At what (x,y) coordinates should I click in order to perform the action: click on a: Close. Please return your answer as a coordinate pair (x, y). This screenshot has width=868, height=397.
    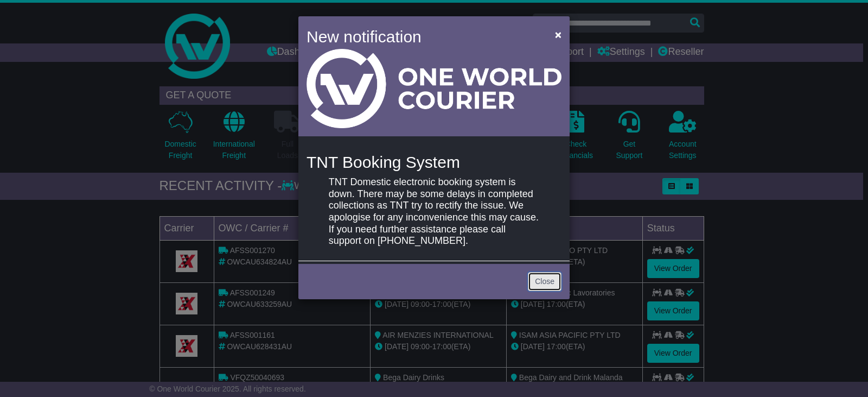
    Looking at the image, I should click on (544, 282).